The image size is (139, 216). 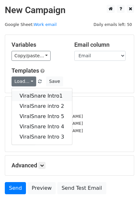 What do you see at coordinates (31, 24) in the screenshot?
I see `small: Google Sheet:` at bounding box center [31, 24].